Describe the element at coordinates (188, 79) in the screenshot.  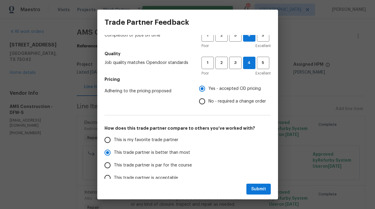
I see `h5: Pricing` at that location.